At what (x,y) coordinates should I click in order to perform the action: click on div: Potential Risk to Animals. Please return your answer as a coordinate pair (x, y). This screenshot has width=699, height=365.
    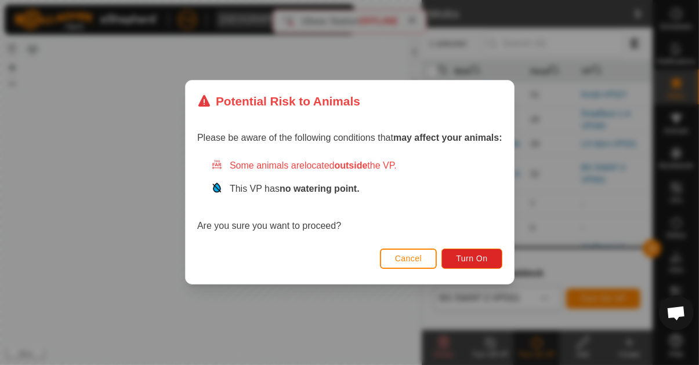
    Looking at the image, I should click on (278, 101).